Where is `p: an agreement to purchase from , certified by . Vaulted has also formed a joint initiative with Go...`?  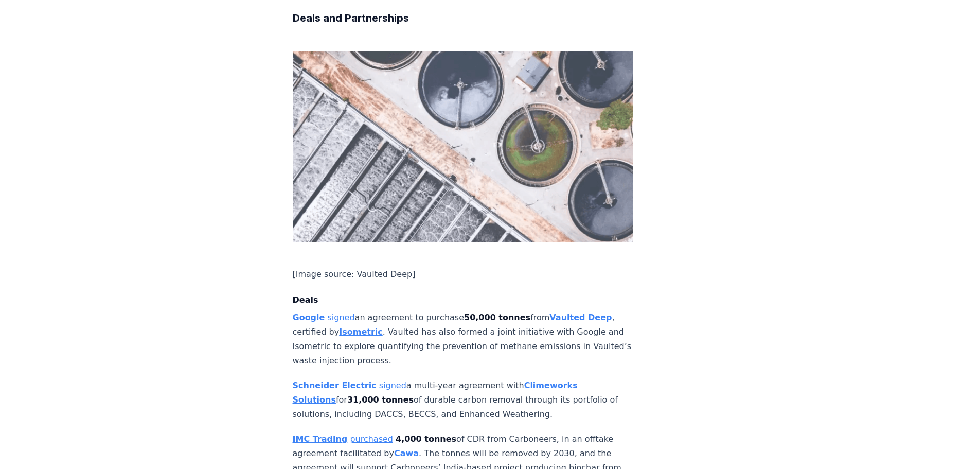 p: an agreement to purchase from , certified by . Vaulted has also formed a joint initiative with Go... is located at coordinates (463, 339).